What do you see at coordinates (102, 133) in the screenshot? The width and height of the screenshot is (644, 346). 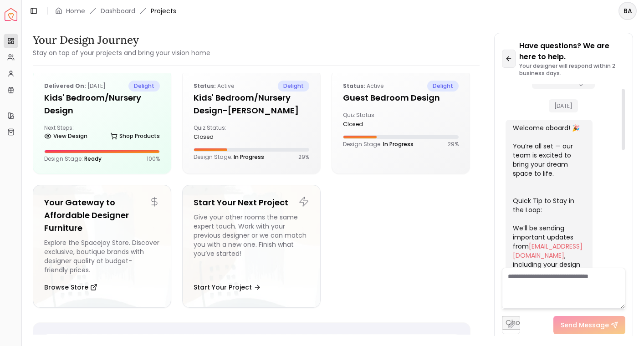 I see `div: Next Steps:` at bounding box center [102, 133].